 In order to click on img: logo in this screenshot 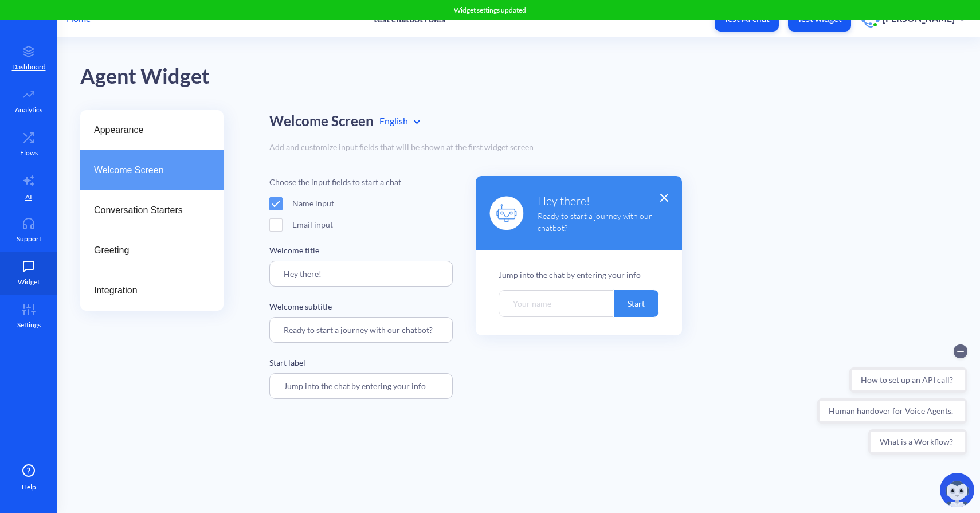, I will do `click(507, 213)`.